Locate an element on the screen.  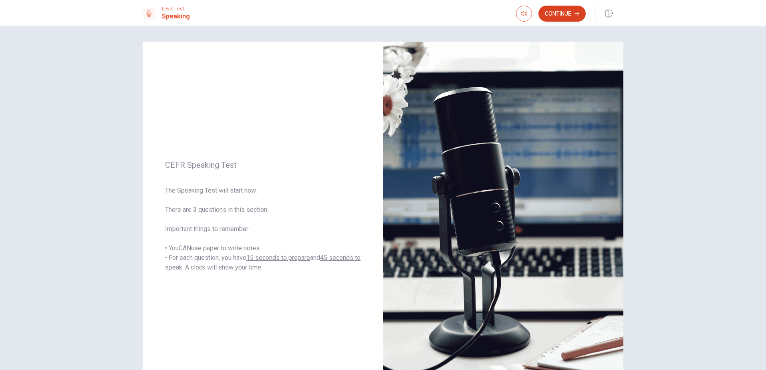
span: CEFR Speaking Test is located at coordinates (263, 165).